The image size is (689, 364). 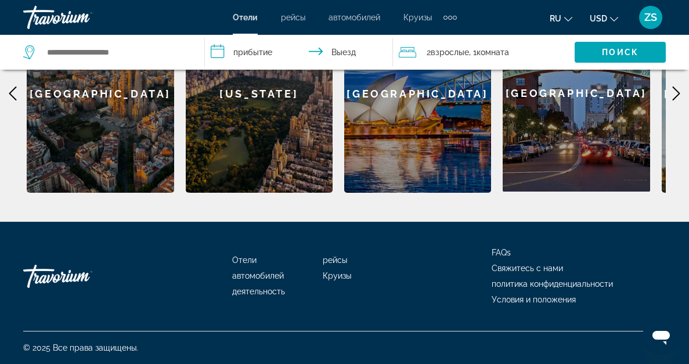 What do you see at coordinates (534, 300) in the screenshot?
I see `a: Условия и положения` at bounding box center [534, 300].